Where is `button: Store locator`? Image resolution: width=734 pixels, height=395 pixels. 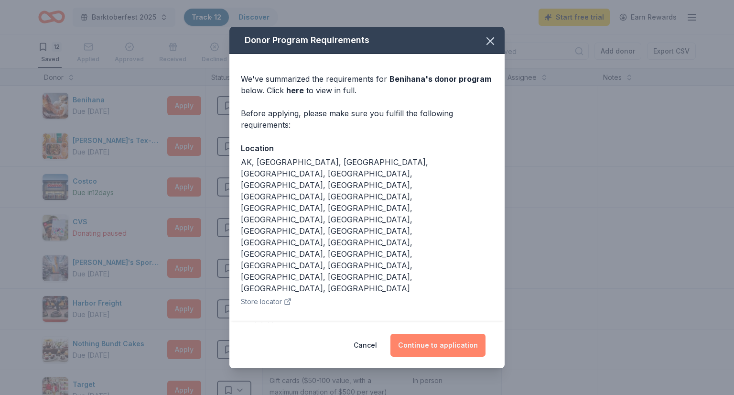 button: Store locator is located at coordinates (266, 302).